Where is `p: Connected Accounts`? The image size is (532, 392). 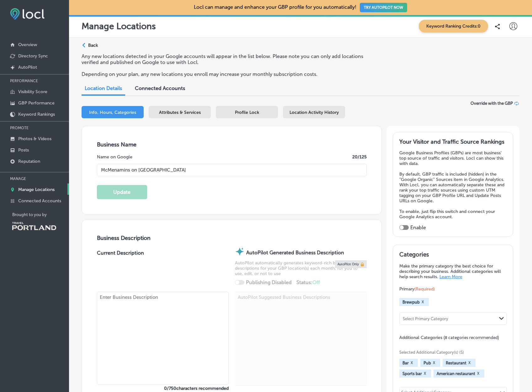 p: Connected Accounts is located at coordinates (39, 201).